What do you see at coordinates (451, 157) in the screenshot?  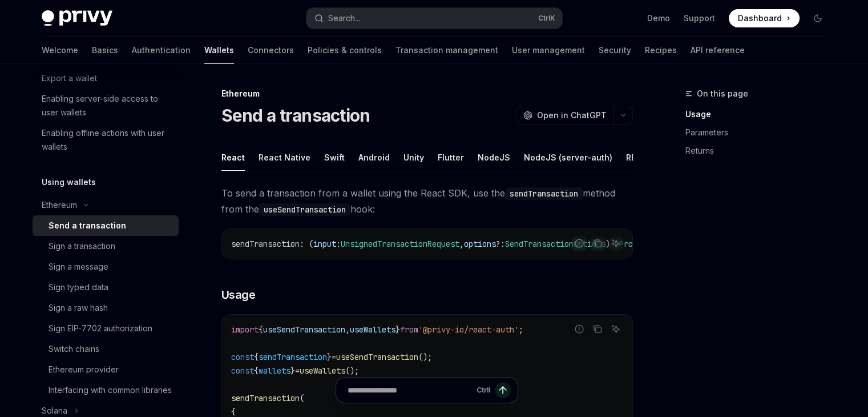 I see `div: Flutter` at bounding box center [451, 157].